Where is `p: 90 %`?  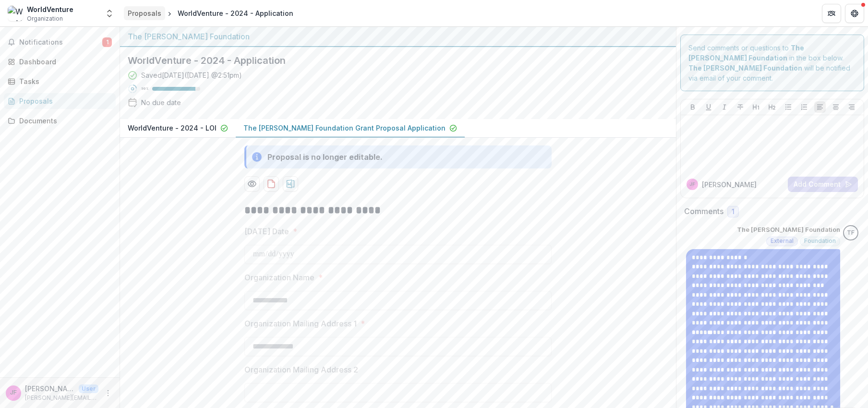
p: 90 % is located at coordinates (145, 89).